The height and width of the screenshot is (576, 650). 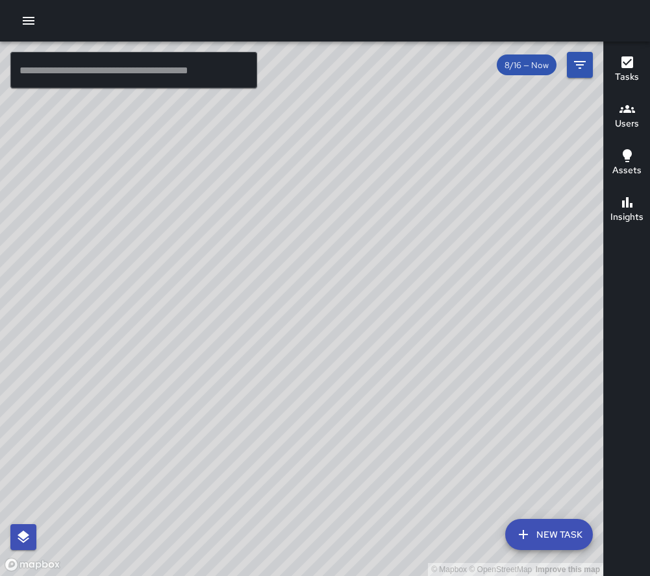 What do you see at coordinates (626, 164) in the screenshot?
I see `button: Assets` at bounding box center [626, 164].